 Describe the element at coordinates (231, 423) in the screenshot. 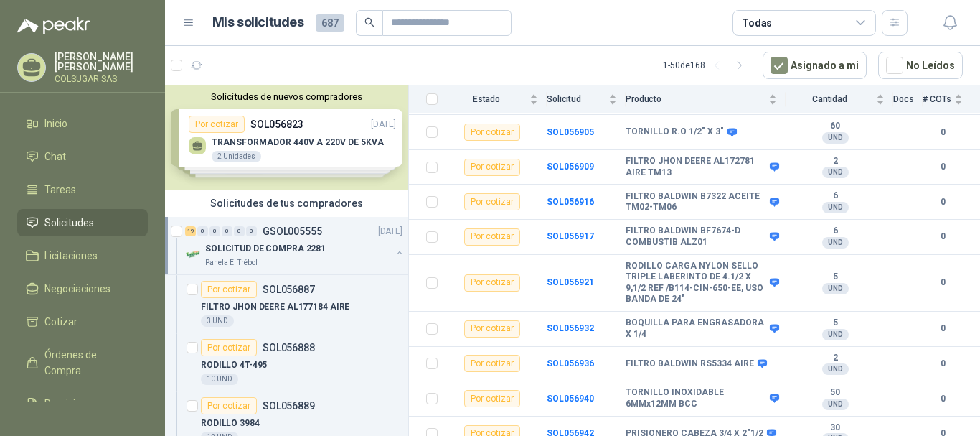

I see `p: RODILLO 3984` at that location.